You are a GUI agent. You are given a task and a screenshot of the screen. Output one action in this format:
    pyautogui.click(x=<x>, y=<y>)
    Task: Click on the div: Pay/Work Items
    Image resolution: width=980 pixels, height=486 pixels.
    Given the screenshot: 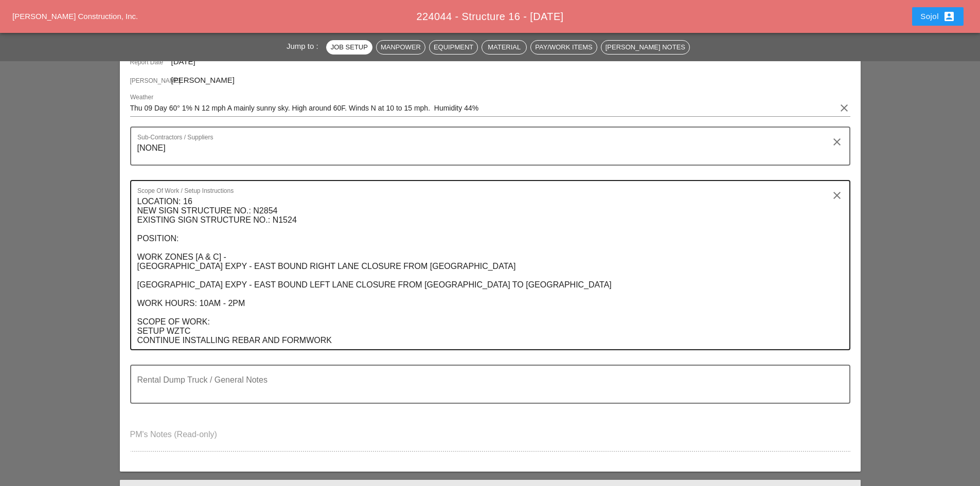 What is the action you would take?
    pyautogui.click(x=564, y=47)
    